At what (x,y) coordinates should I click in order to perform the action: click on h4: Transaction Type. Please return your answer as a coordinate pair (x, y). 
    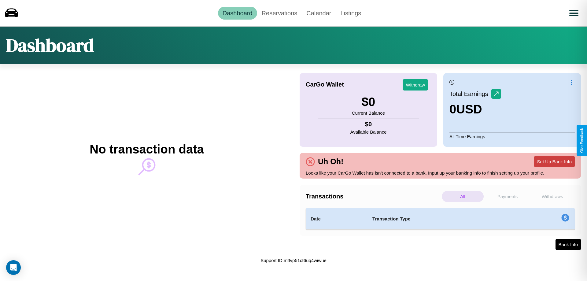
    Looking at the image, I should click on (442, 219).